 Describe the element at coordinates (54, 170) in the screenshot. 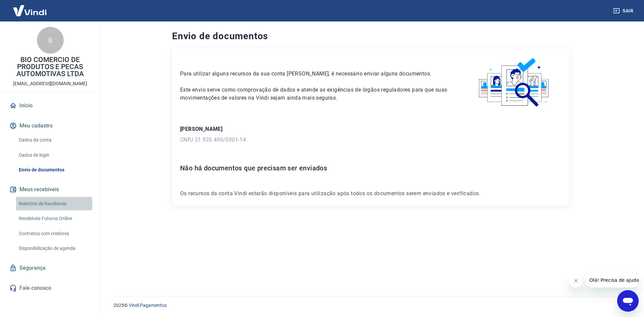

I see `a: Envio de documentos` at that location.